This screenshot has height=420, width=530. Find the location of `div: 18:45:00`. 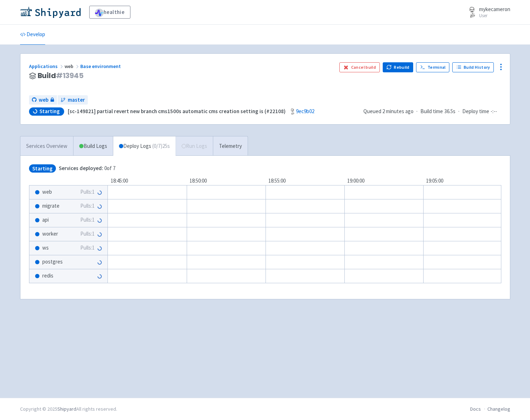

div: 18:45:00 is located at coordinates (147, 181).